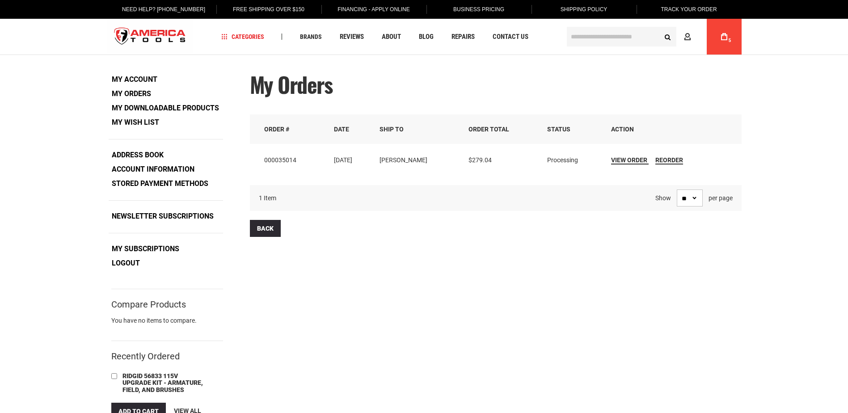 Image resolution: width=848 pixels, height=413 pixels. I want to click on a: Categories, so click(243, 37).